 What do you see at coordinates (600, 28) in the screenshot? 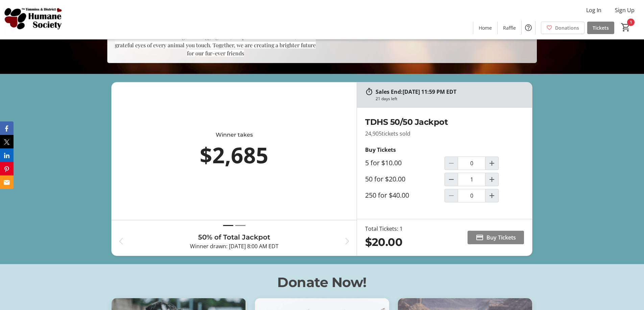
I see `span: Tickets` at bounding box center [600, 28].